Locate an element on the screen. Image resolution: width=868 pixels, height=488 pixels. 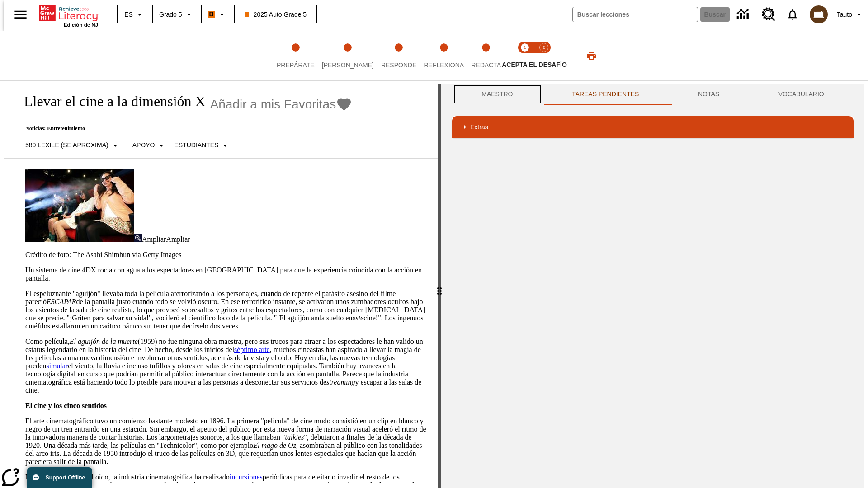
div: Pulsa la tecla de intro o la barra espaciadora y luego presiona las flechas de derecha e izquierd... is located at coordinates (439, 286).